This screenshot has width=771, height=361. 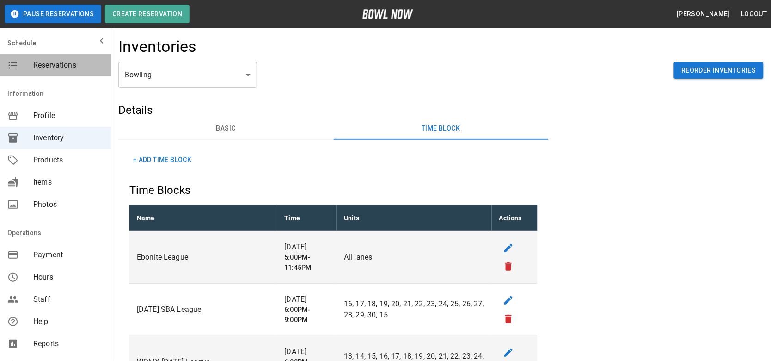 I want to click on span: Inventory, so click(x=68, y=138).